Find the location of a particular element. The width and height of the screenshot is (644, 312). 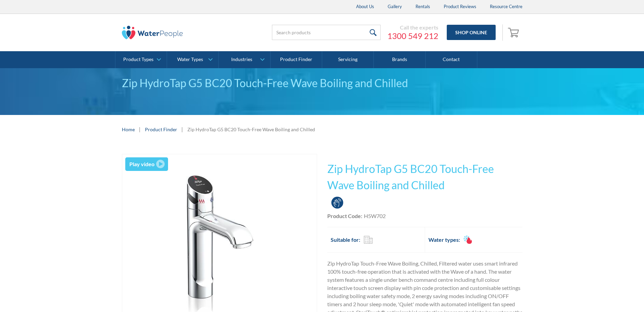

a: Servicing is located at coordinates (348, 60).